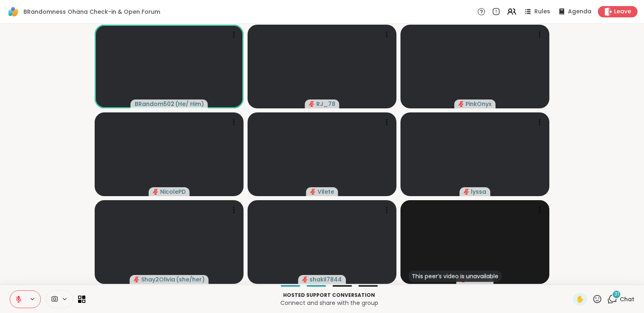 The image size is (644, 313). I want to click on span: PinkOnyx, so click(479, 104).